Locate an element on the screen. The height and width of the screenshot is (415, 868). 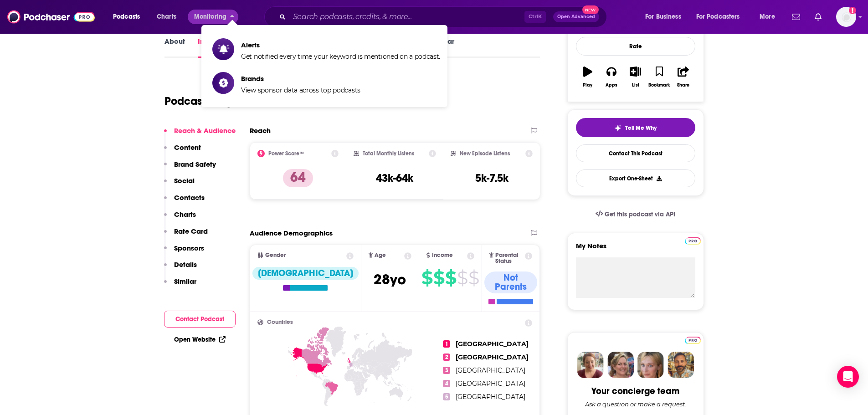
a: Podchaser - Follow, Share and Rate Podcasts is located at coordinates (51, 17).